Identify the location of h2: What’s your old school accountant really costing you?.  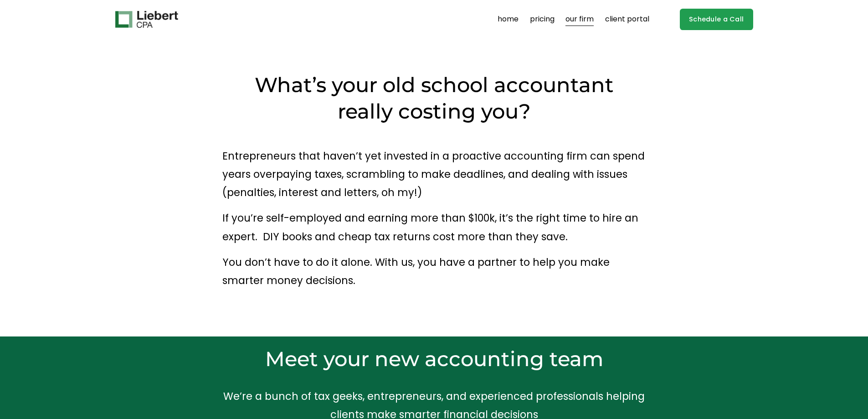
(434, 98).